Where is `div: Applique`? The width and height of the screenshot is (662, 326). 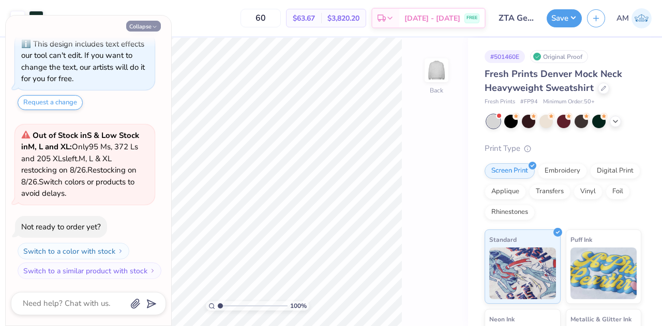
div: Applique is located at coordinates (506, 192).